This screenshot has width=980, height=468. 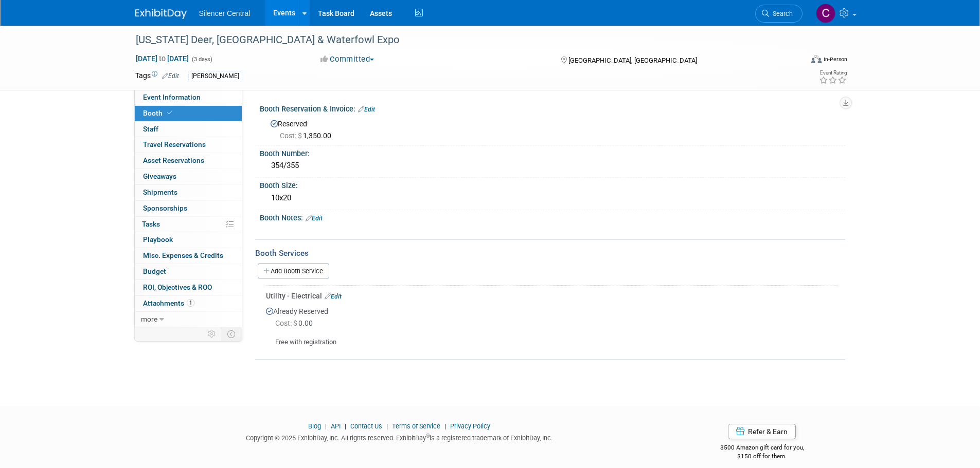 What do you see at coordinates (835, 59) in the screenshot?
I see `div: In-Person` at bounding box center [835, 59].